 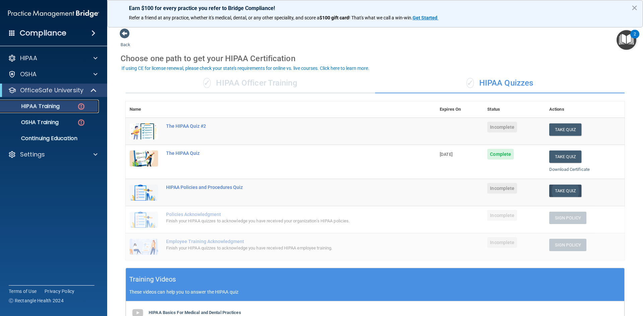 What do you see at coordinates (250, 83) in the screenshot?
I see `div: HIPAA Officer Training` at bounding box center [250, 83].